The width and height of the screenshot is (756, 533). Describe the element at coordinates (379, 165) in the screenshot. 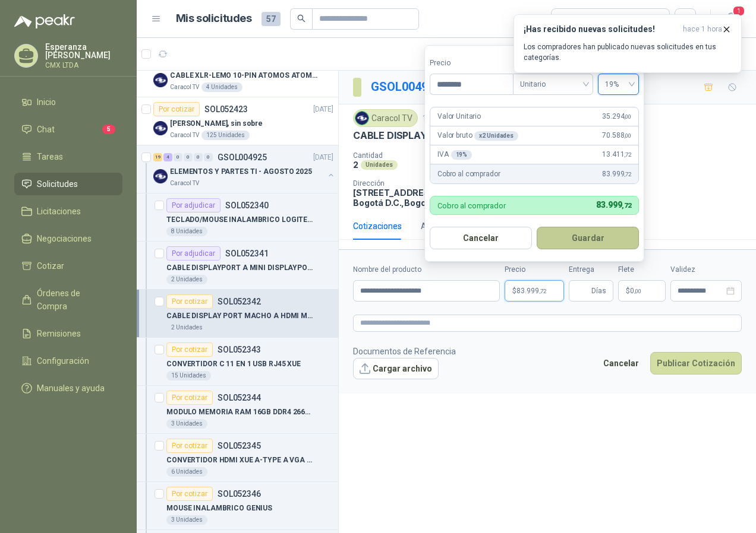

I see `div: Unidades` at that location.